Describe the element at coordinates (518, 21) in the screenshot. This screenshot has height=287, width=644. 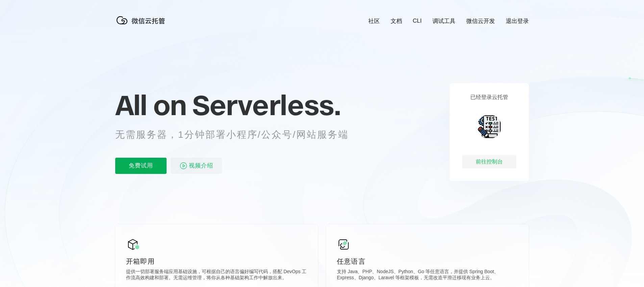
I see `a: 退出登录` at that location.